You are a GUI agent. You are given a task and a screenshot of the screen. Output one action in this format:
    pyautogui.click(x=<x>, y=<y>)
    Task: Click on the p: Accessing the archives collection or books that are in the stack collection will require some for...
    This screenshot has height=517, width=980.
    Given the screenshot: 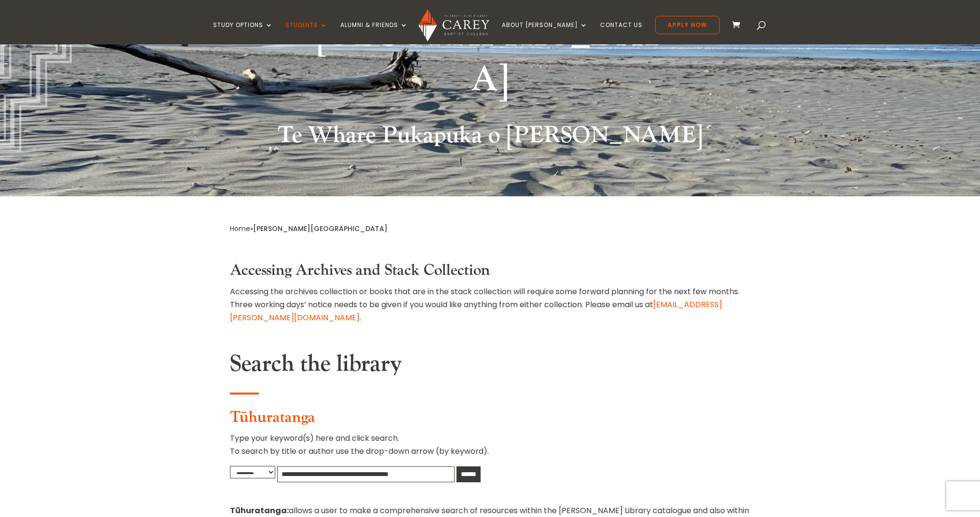 What is the action you would take?
    pyautogui.click(x=491, y=304)
    